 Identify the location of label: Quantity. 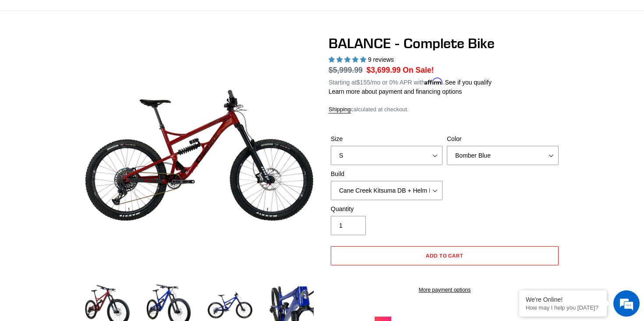
(386, 209).